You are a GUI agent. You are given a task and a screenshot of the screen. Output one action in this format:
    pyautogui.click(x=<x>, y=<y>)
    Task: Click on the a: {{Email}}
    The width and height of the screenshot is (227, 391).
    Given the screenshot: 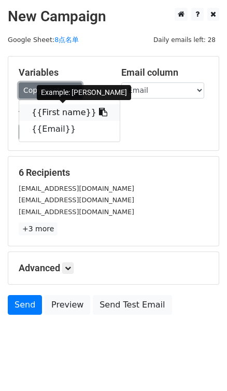 What is the action you would take?
    pyautogui.click(x=70, y=129)
    